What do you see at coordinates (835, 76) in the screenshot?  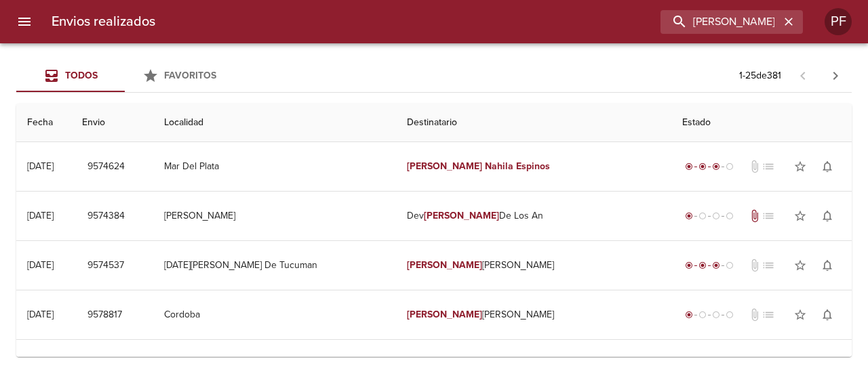 I see `span: Pagina siguiente` at bounding box center [835, 76].